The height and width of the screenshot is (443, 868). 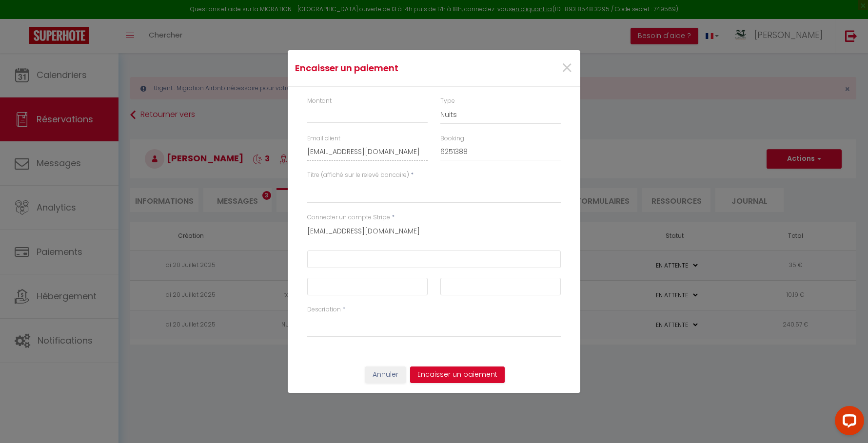 What do you see at coordinates (448, 101) in the screenshot?
I see `label: Type` at bounding box center [448, 101].